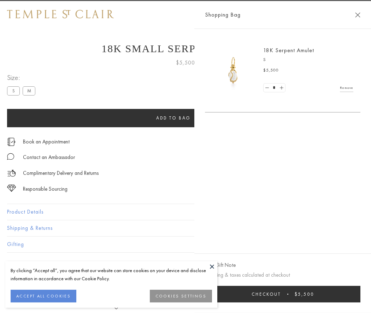 The width and height of the screenshot is (371, 313). Describe the element at coordinates (173, 118) in the screenshot. I see `span: Add to bag` at that location.